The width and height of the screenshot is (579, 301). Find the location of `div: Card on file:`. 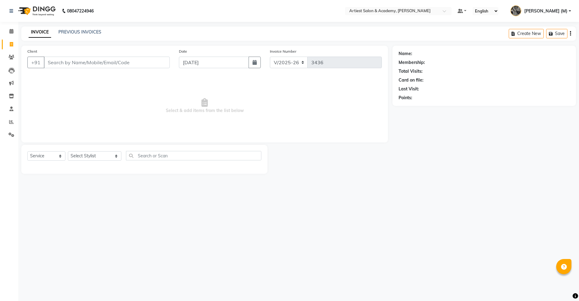

div: Card on file: is located at coordinates (411, 80).